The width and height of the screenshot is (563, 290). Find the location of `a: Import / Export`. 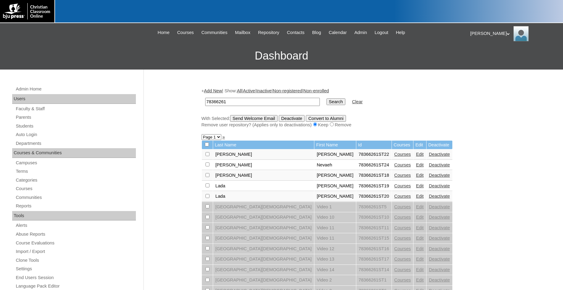

a: Import / Export is located at coordinates (75, 252).